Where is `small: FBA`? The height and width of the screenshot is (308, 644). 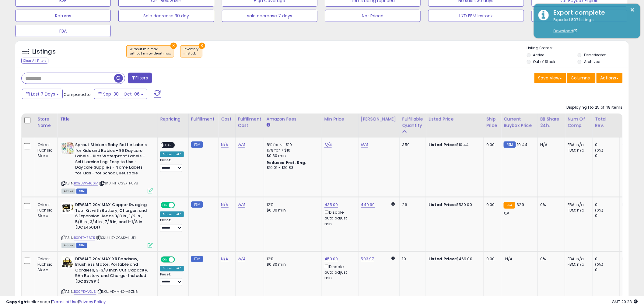
small: FBA is located at coordinates (509, 206).